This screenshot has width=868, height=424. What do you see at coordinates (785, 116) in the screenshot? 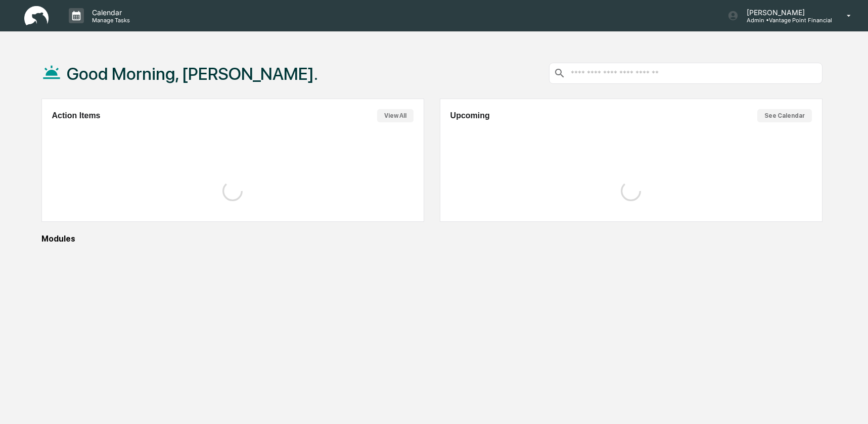
I see `a: See Calendar` at bounding box center [785, 116].